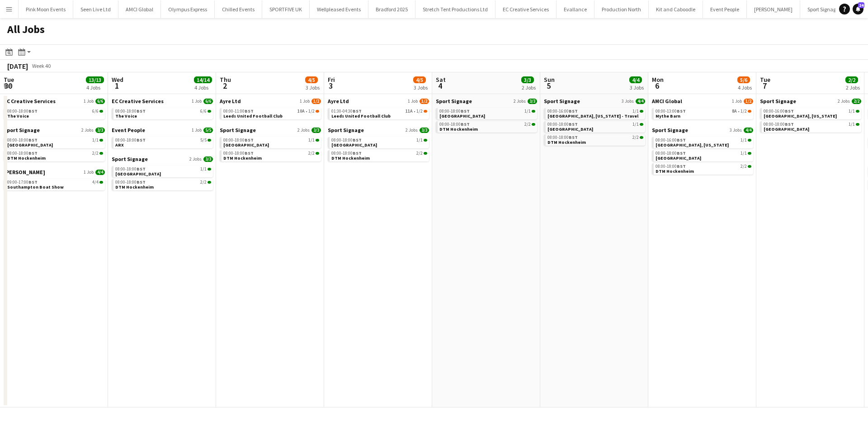  What do you see at coordinates (861, 5) in the screenshot?
I see `span: 24` at bounding box center [861, 5].